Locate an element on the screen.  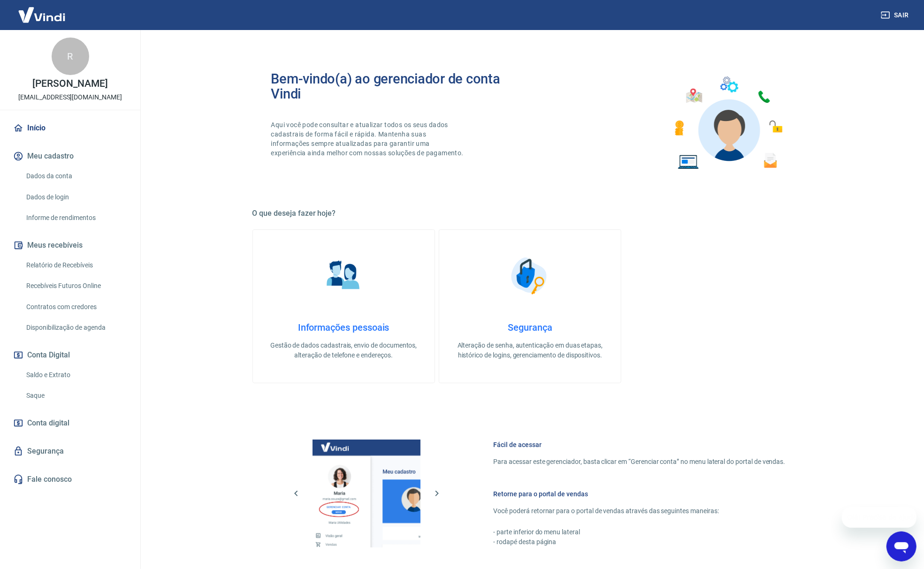
img: Imagem da dashboard mostrando o botão de gerenciar conta na sidebar no lado esquerdo is located at coordinates (366, 494).